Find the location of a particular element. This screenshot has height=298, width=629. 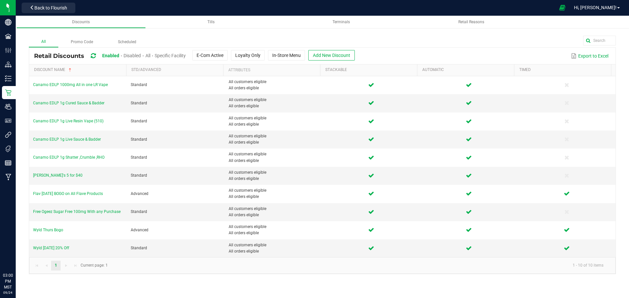

span: Terminals is located at coordinates (341, 22).